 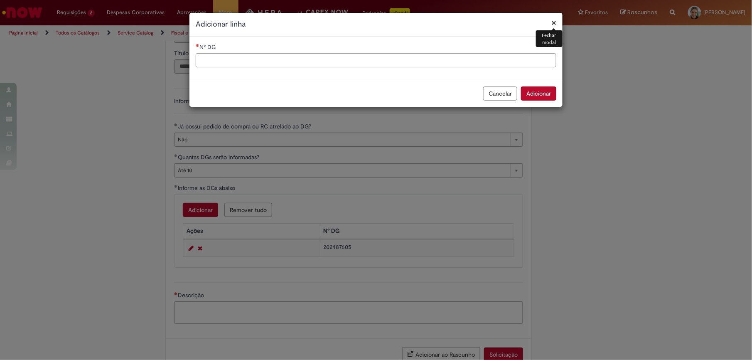 What do you see at coordinates (500, 94) in the screenshot?
I see `button: Cancelar` at bounding box center [500, 94].